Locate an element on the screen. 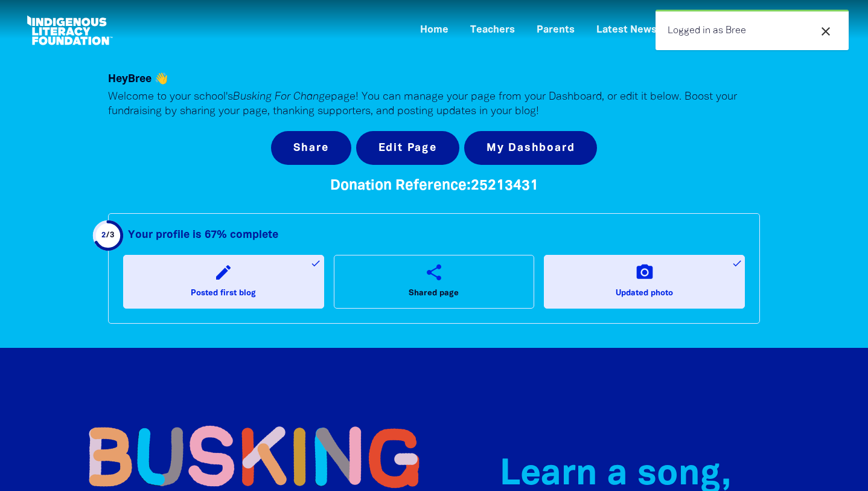 Image resolution: width=868 pixels, height=491 pixels. a: Teachers is located at coordinates (492, 30).